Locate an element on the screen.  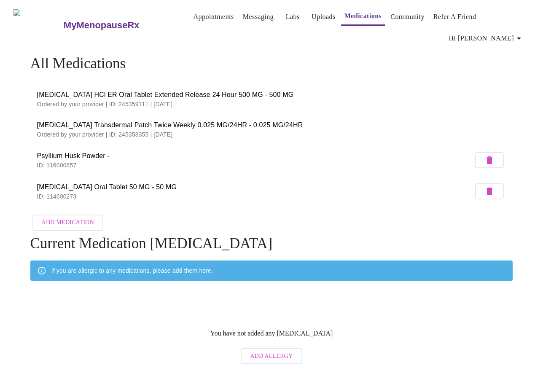
button: Labs is located at coordinates (292, 17).